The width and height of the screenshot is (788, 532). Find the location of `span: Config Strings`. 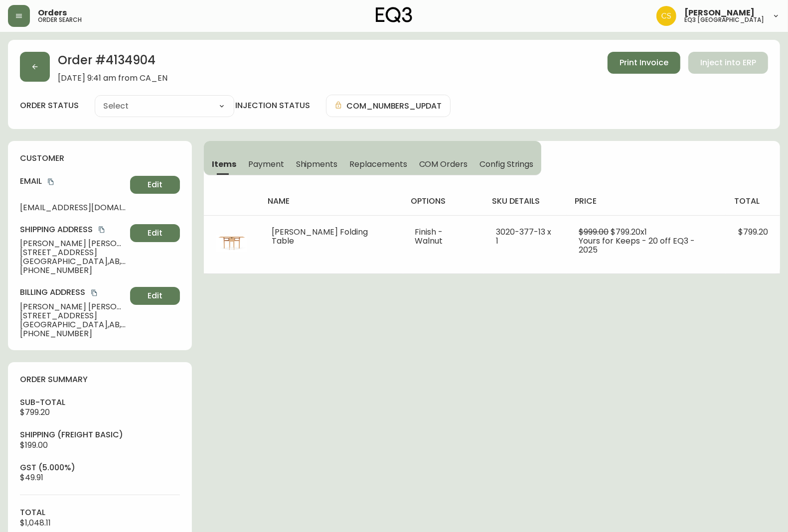

span: Config Strings is located at coordinates (506, 164).